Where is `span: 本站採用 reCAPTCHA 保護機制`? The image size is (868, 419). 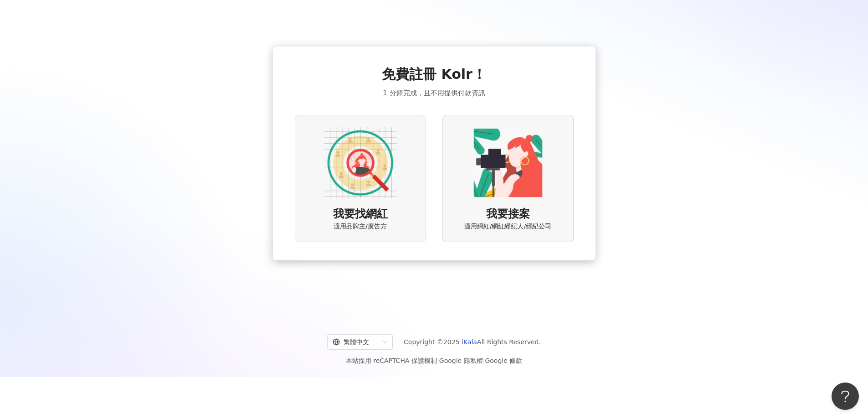
span: 本站採用 reCAPTCHA 保護機制 is located at coordinates (434, 361).